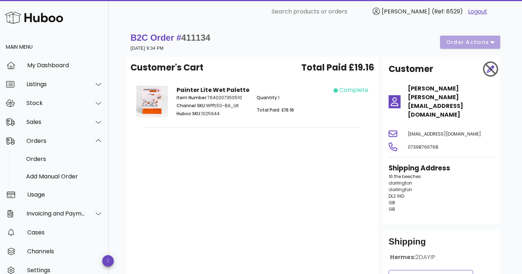  What do you see at coordinates (411, 69) in the screenshot?
I see `h2: Customer` at bounding box center [411, 69].